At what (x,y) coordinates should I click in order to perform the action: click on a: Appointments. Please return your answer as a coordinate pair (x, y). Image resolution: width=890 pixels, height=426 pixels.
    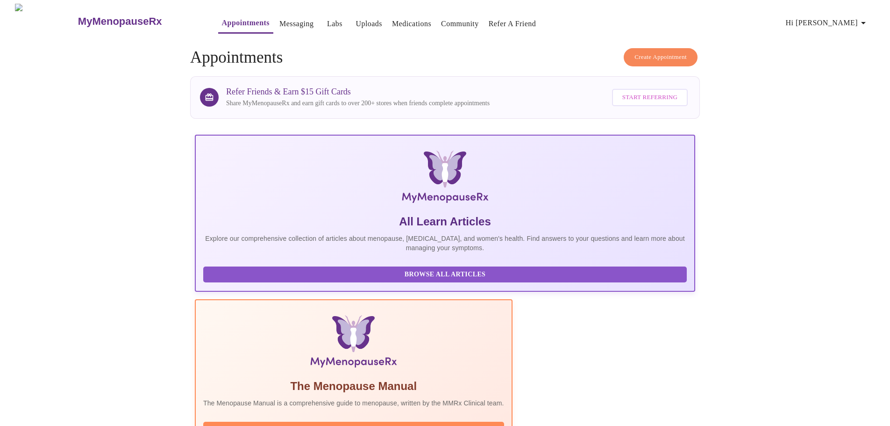
    Looking at the image, I should click on (246, 23).